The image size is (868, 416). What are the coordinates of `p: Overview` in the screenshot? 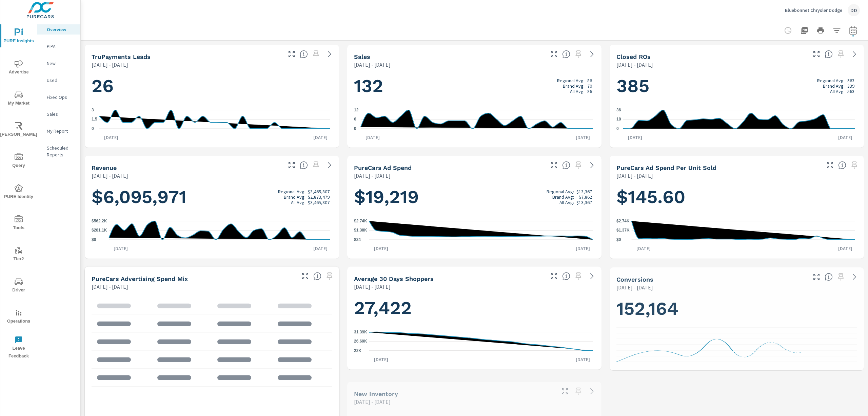 It's located at (61, 30).